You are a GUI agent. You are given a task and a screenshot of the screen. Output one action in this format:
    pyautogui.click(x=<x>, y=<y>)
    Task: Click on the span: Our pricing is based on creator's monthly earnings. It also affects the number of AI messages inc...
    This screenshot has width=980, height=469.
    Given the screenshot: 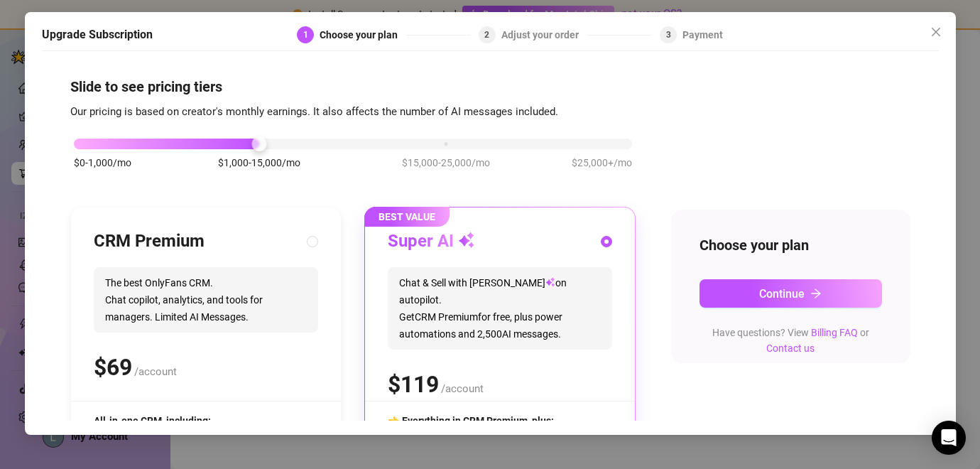 What is the action you would take?
    pyautogui.click(x=314, y=112)
    